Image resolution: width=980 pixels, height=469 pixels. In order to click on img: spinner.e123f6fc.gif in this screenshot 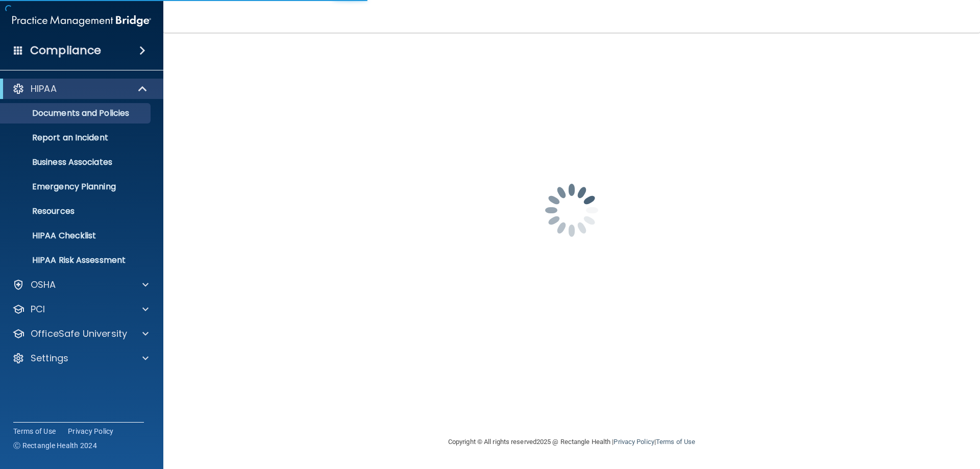, I will do `click(572, 210)`.